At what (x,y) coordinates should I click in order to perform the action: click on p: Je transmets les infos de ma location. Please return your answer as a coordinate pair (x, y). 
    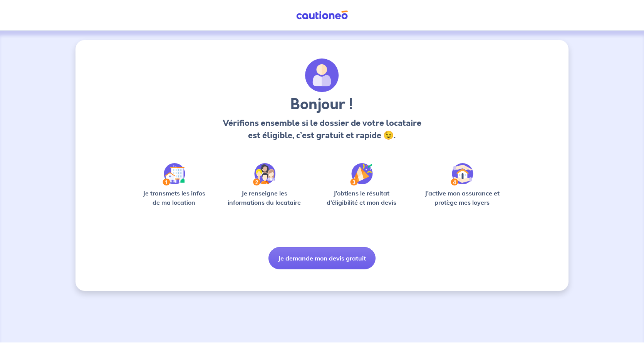
    Looking at the image, I should click on (174, 198).